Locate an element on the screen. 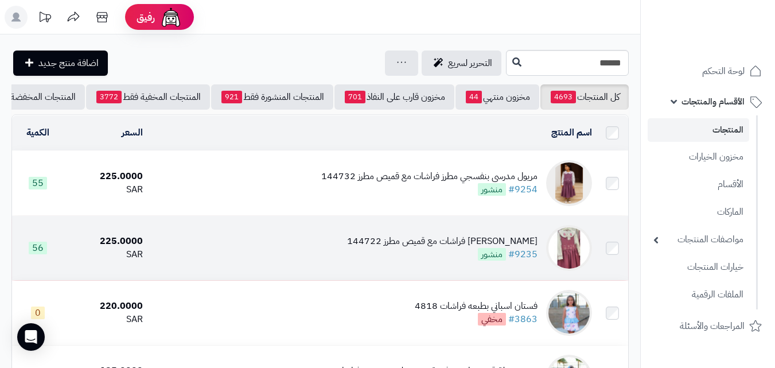  span: 0 is located at coordinates (38, 313).